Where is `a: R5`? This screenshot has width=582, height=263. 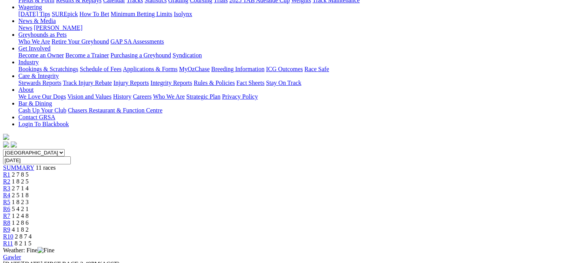 a: R5 is located at coordinates (7, 202).